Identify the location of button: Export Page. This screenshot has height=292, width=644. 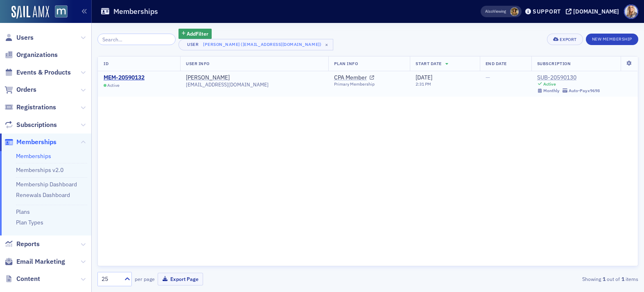
(180, 279).